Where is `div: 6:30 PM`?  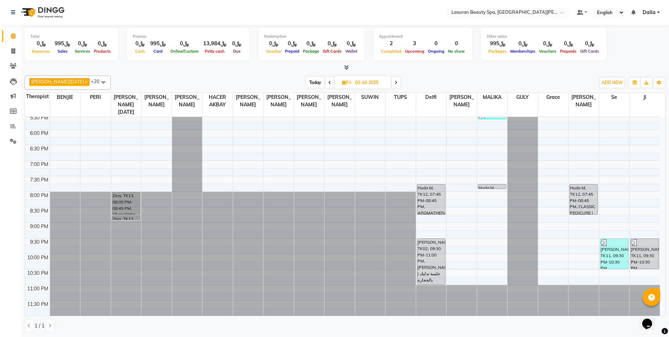 div: 6:30 PM is located at coordinates (39, 149).